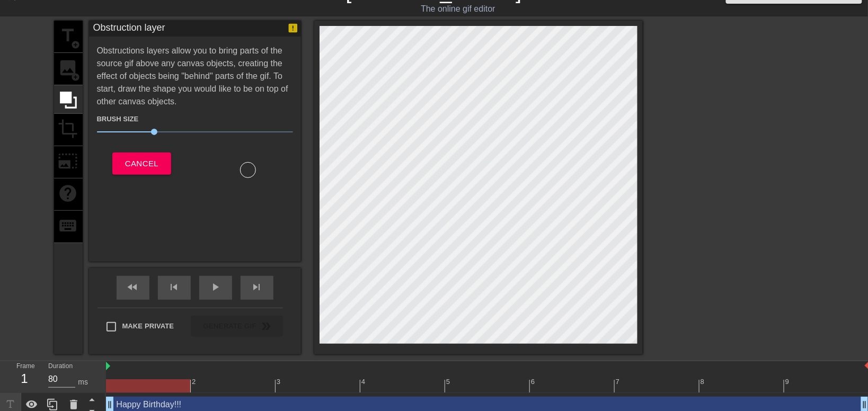 The image size is (868, 411). What do you see at coordinates (109, 405) in the screenshot?
I see `span: drag_handle` at bounding box center [109, 405].